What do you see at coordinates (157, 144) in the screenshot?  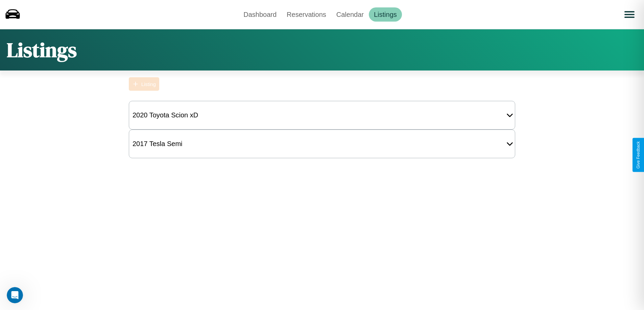 I see `div: 2017 Tesla Semi` at bounding box center [157, 144].